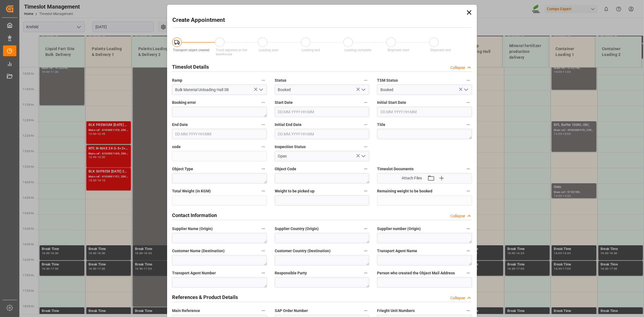 This screenshot has height=317, width=644. Describe the element at coordinates (440, 50) in the screenshot. I see `span: Shipment end` at that location.